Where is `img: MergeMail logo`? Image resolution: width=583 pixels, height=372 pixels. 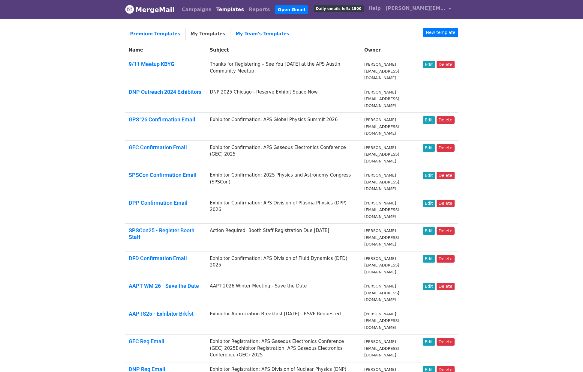 img: MergeMail logo is located at coordinates (130, 9).